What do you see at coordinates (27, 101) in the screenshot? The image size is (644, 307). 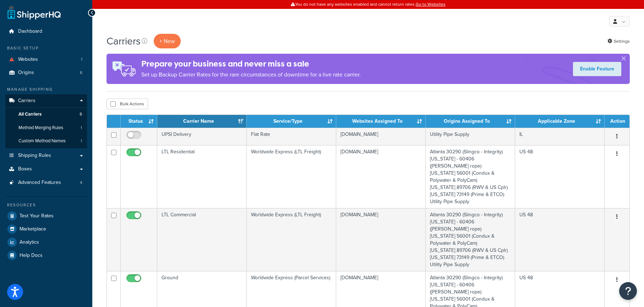 I see `span: Carriers` at bounding box center [27, 101].